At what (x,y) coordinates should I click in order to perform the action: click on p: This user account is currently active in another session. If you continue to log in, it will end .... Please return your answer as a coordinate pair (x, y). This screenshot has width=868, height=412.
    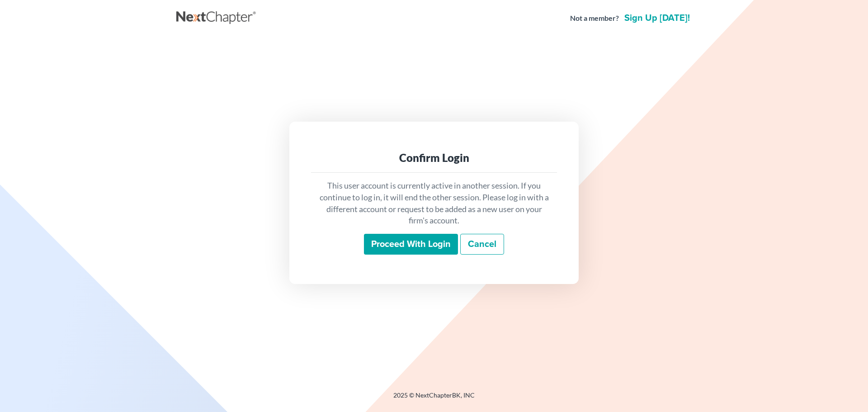
    Looking at the image, I should click on (434, 203).